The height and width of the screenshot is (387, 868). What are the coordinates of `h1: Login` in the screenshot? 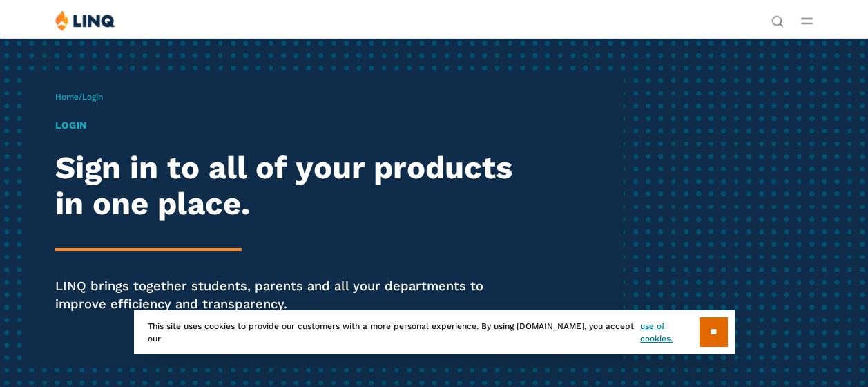 It's located at (294, 125).